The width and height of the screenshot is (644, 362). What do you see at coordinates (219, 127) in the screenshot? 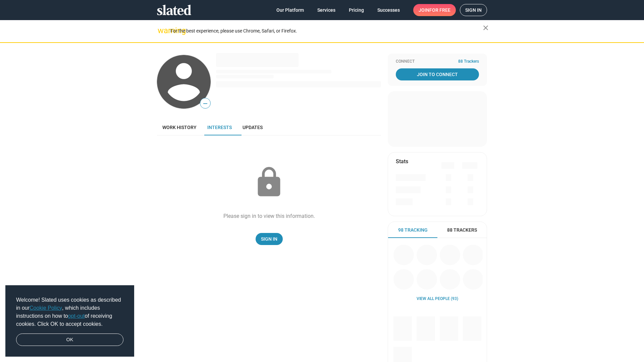
I see `span: Interests` at bounding box center [219, 127].